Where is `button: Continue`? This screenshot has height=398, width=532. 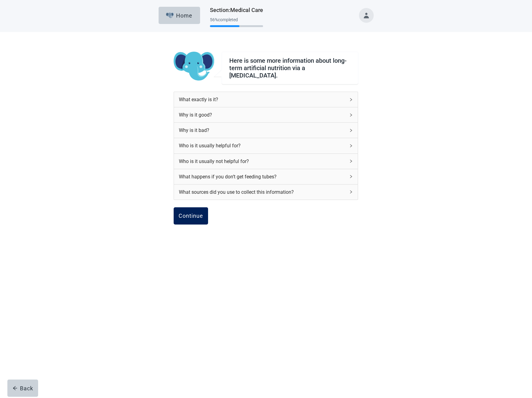 button: Continue is located at coordinates (191, 216).